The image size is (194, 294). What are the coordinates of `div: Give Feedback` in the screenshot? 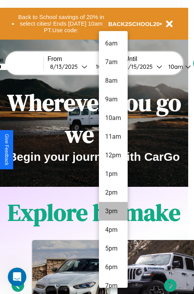 It's located at (7, 150).